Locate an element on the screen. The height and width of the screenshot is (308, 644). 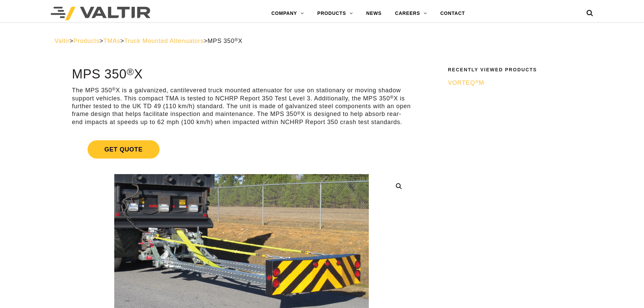
a: Truck Mounted Attenuators is located at coordinates (164, 41).